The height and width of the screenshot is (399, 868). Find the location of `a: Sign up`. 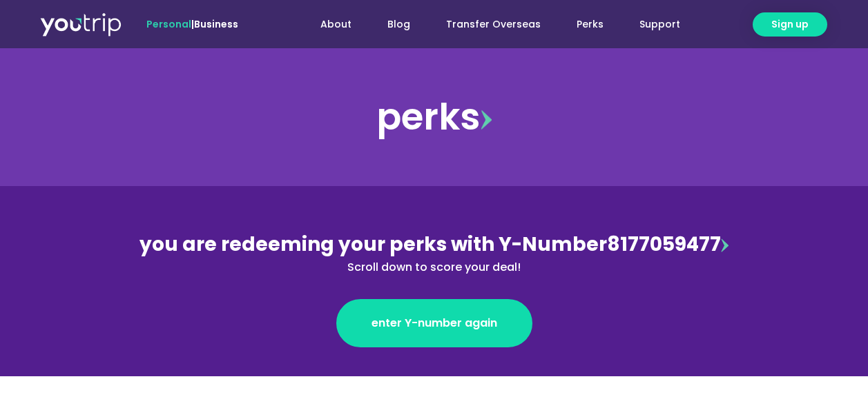

a: Sign up is located at coordinates (790, 24).